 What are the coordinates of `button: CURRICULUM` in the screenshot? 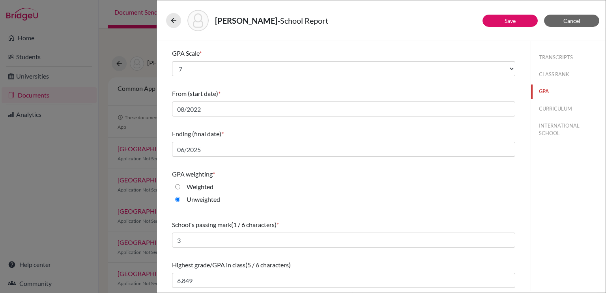 It's located at (568, 108).